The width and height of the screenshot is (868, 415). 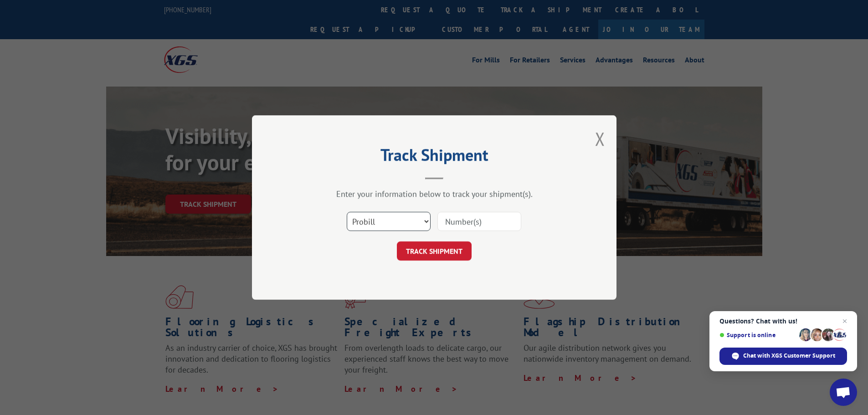 I want to click on span: Questions? Chat with us!, so click(x=783, y=321).